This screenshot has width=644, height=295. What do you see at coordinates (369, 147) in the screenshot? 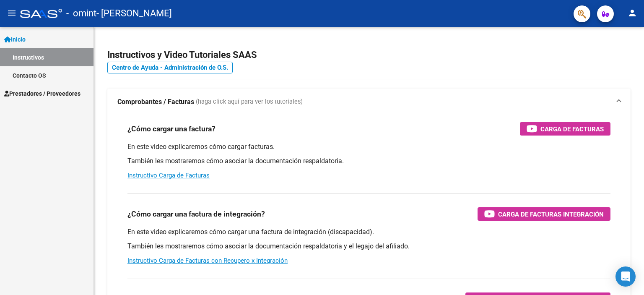
I see `p: En este video explicaremos cómo cargar facturas.` at bounding box center [369, 147].